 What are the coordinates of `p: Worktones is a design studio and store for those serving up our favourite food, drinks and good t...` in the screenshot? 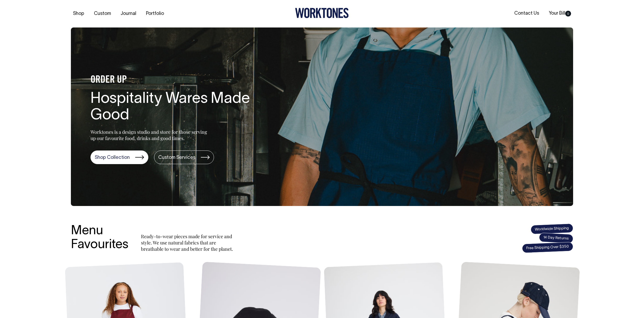 It's located at (150, 135).